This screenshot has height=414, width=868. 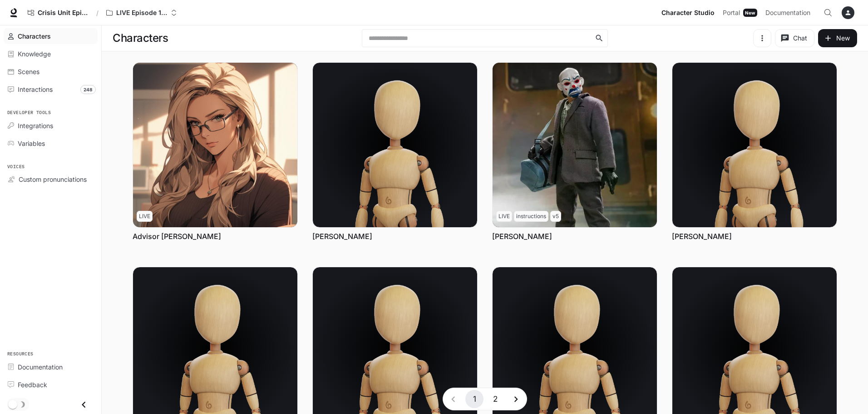 What do you see at coordinates (485, 399) in the screenshot?
I see `nav: pagination navigation` at bounding box center [485, 399].